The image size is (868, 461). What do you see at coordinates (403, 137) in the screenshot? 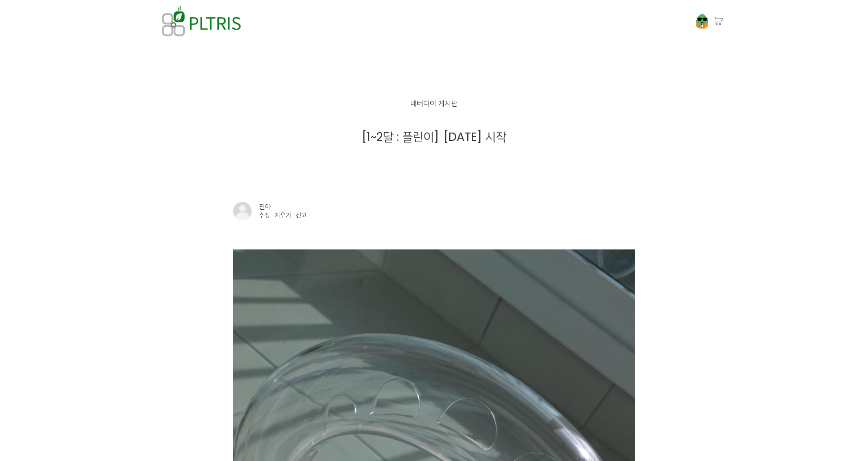
I see `span: [1~2달 : 플린이]` at bounding box center [403, 137].